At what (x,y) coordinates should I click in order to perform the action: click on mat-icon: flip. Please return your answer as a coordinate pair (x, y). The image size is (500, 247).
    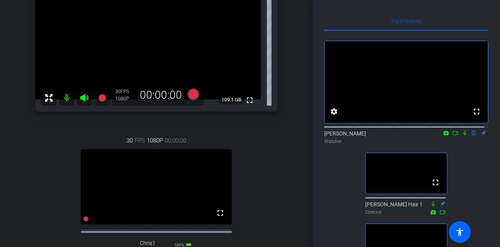
    Looking at the image, I should click on (474, 132).